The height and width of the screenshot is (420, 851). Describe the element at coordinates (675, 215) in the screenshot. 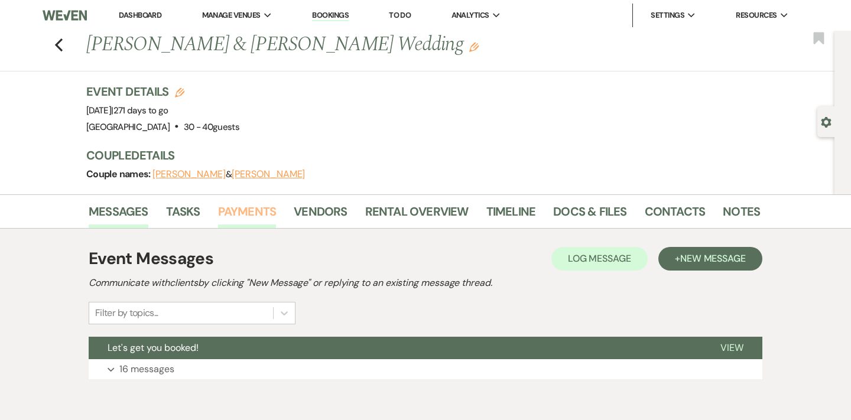

I see `a: Contacts` at that location.